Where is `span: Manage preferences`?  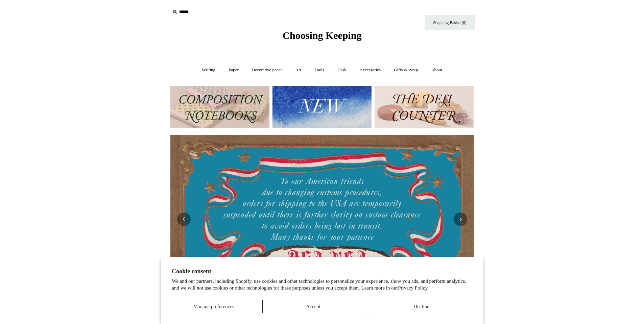 span: Manage preferences is located at coordinates (214, 306).